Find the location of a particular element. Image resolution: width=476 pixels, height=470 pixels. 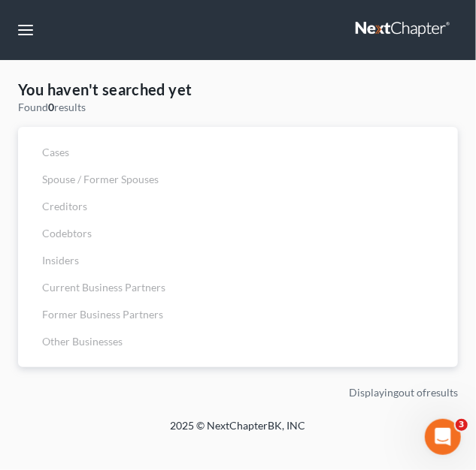

span: Other Businesses is located at coordinates (82, 342).